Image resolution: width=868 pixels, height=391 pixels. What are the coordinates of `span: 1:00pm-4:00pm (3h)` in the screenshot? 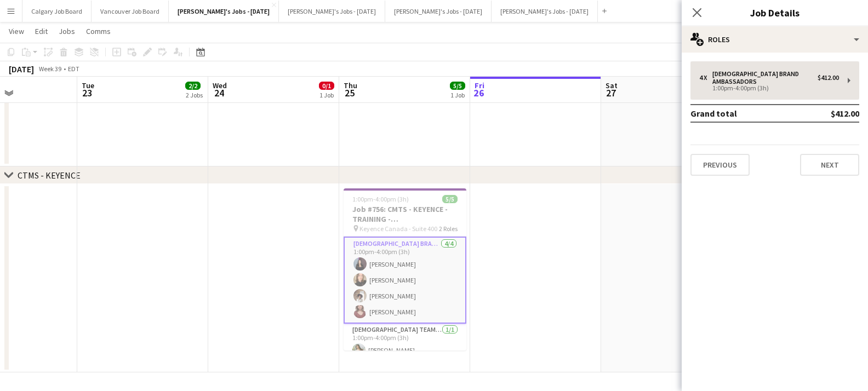 It's located at (380, 199).